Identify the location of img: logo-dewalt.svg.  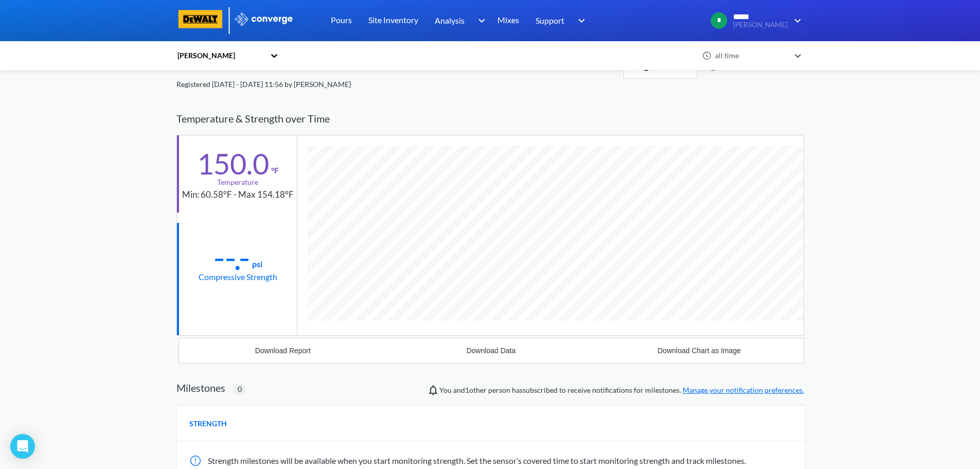
(201, 19).